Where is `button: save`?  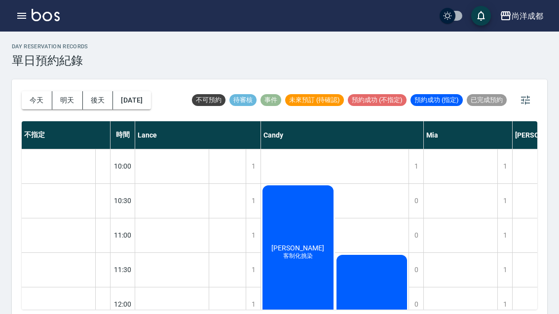
button: save is located at coordinates (481, 16).